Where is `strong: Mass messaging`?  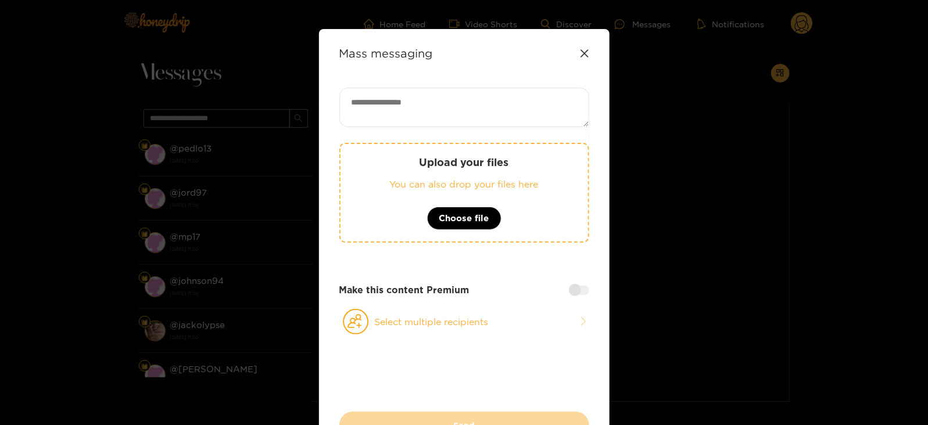
strong: Mass messaging is located at coordinates (386, 53).